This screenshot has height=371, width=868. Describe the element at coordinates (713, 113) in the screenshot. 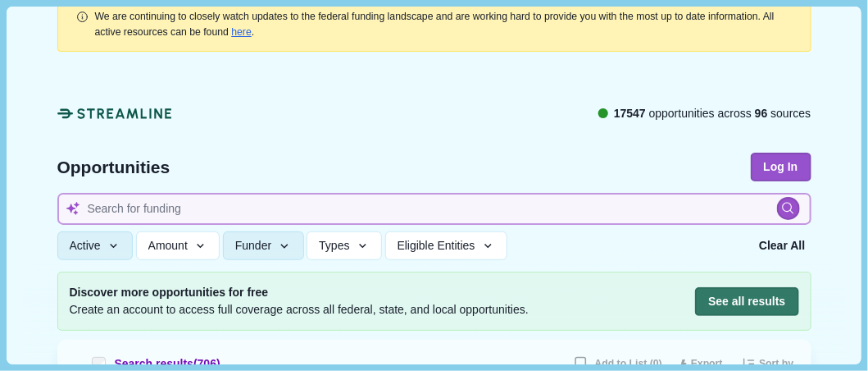

I see `span: opportunities across sources` at that location.